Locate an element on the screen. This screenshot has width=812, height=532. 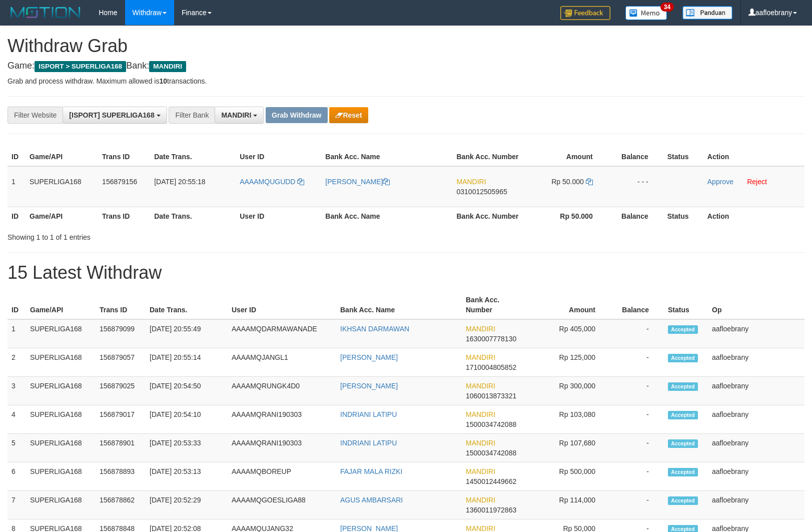
td: AAAAMQGOESLIGA88 is located at coordinates (281, 505).